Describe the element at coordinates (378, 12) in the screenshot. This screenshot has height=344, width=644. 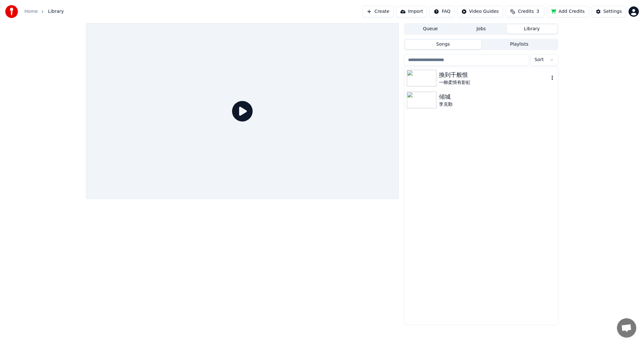
I see `button: Create` at that location.